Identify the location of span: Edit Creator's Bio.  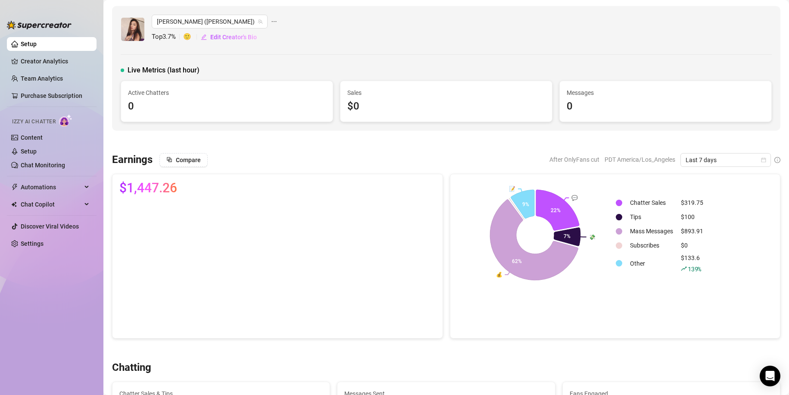
(233, 37).